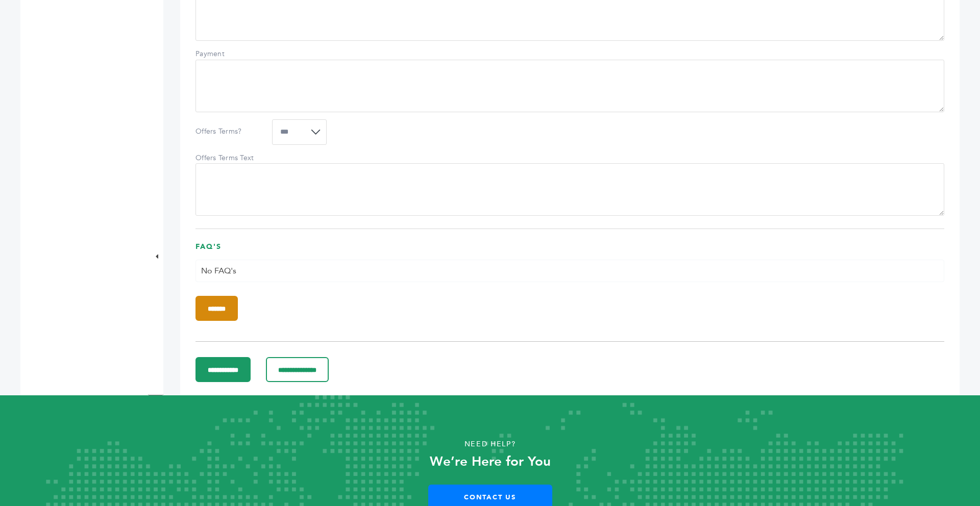 The width and height of the screenshot is (980, 506). What do you see at coordinates (218, 271) in the screenshot?
I see `span: No FAQ's` at bounding box center [218, 271].